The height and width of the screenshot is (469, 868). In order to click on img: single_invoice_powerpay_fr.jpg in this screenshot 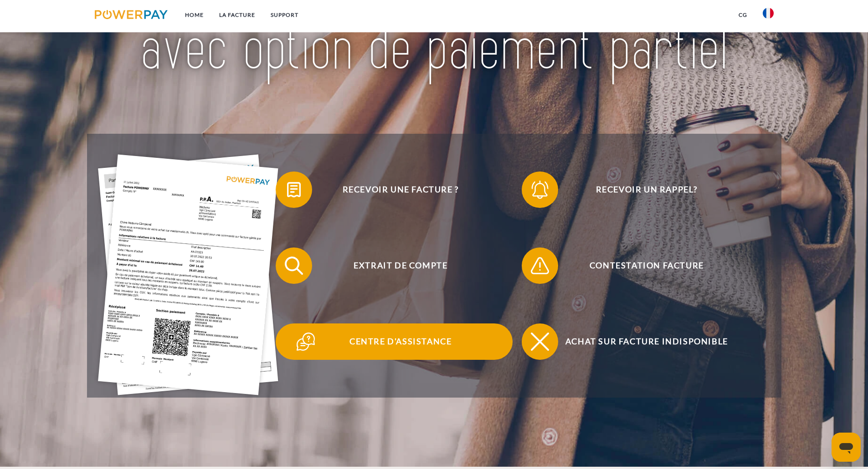, I will do `click(188, 275)`.